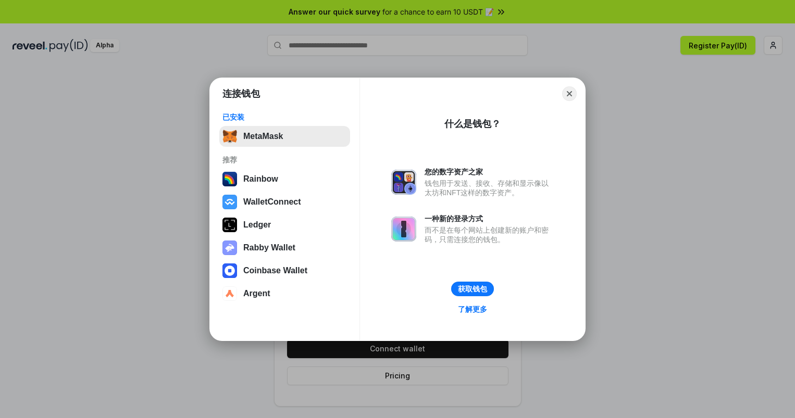 Image resolution: width=795 pixels, height=418 pixels. What do you see at coordinates (284, 271) in the screenshot?
I see `button: Coinbase Wallet` at bounding box center [284, 271].